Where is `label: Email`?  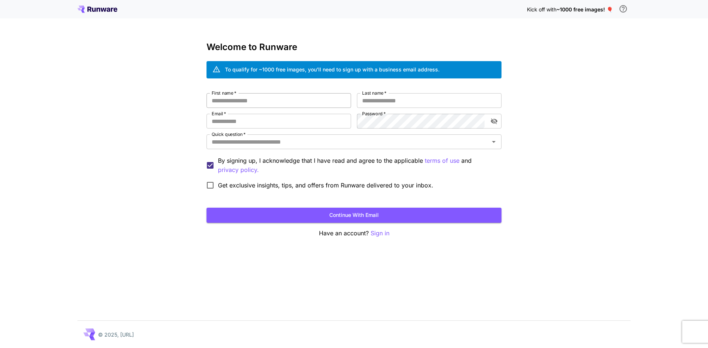
label: Email is located at coordinates (219, 114).